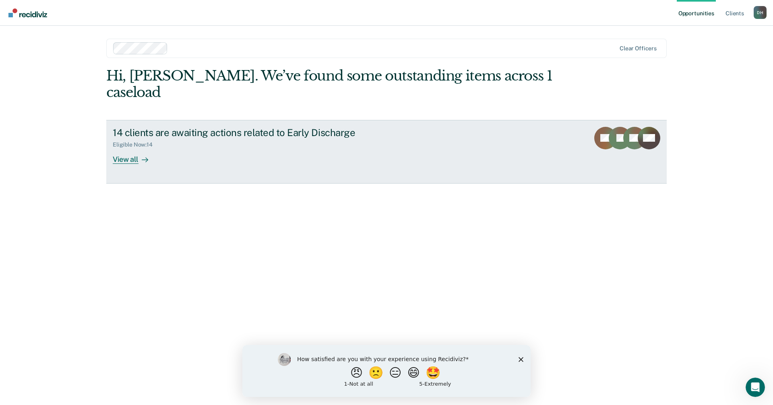 This screenshot has height=405, width=773. Describe the element at coordinates (153, 28) in the screenshot. I see `button: 3` at that location.